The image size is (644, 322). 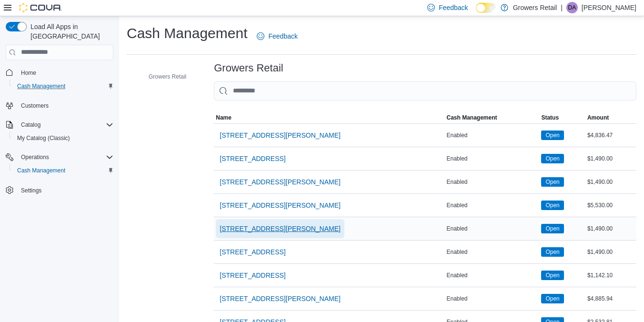 I want to click on input: Dark Mode, so click(x=486, y=8).